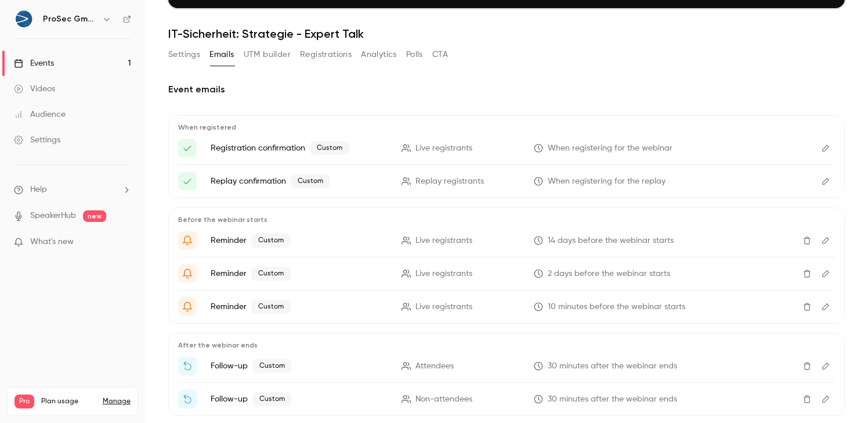 The width and height of the screenshot is (868, 423). Describe the element at coordinates (70, 19) in the screenshot. I see `h6: ProSec GmbH` at that location.